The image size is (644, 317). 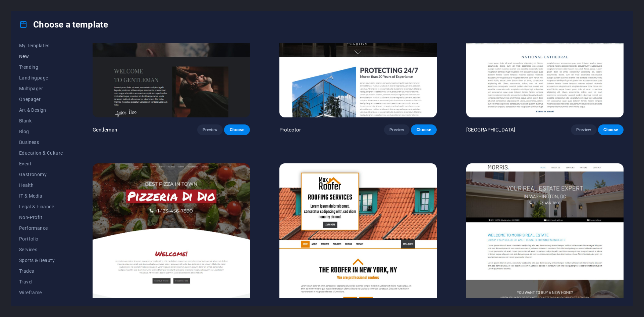 What do you see at coordinates (41, 88) in the screenshot?
I see `span: Multipager` at bounding box center [41, 88].